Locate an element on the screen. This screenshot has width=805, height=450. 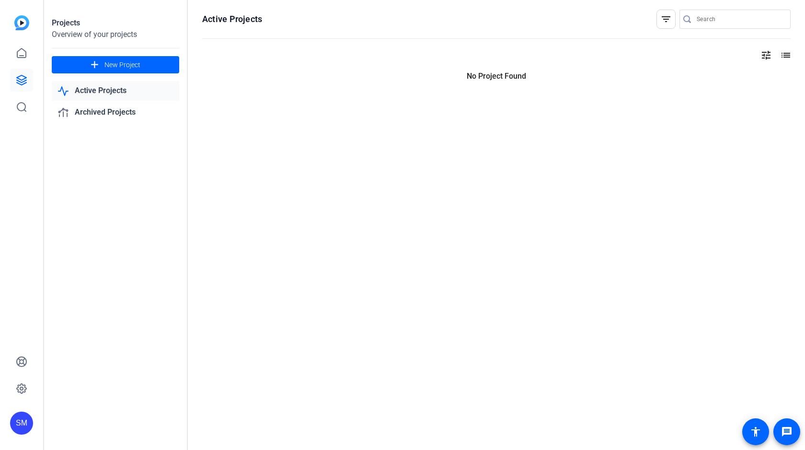
button: New Project is located at coordinates (116, 65).